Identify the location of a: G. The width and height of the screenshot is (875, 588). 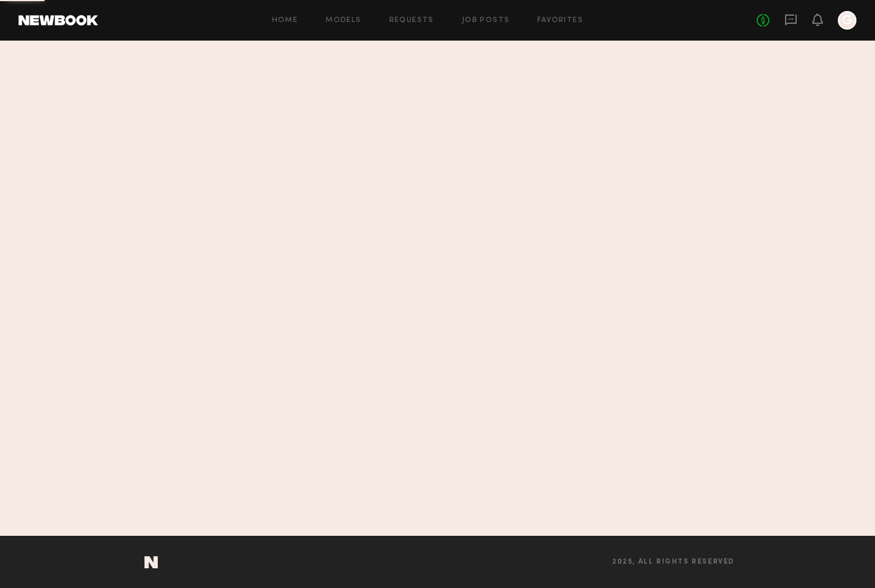
(847, 20).